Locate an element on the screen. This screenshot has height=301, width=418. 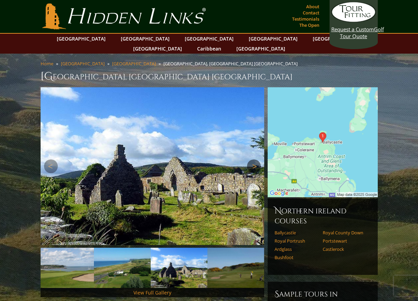
a: Ballycastle is located at coordinates (296, 233).